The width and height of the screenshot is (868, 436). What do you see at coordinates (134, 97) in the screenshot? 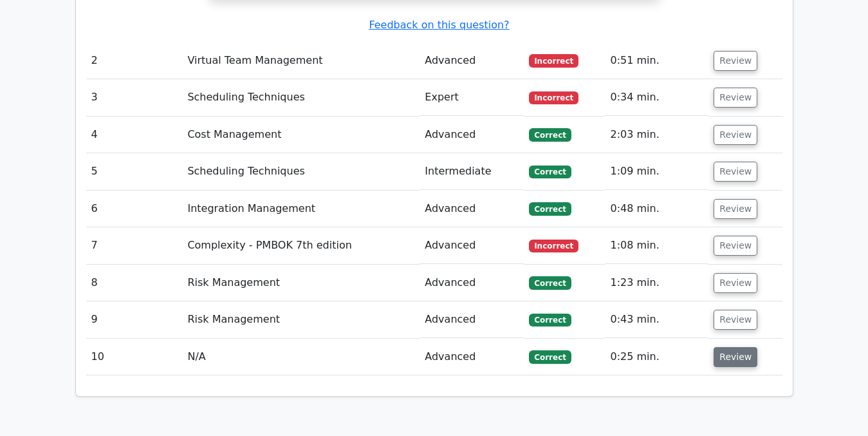
I see `td: 3` at bounding box center [134, 97].